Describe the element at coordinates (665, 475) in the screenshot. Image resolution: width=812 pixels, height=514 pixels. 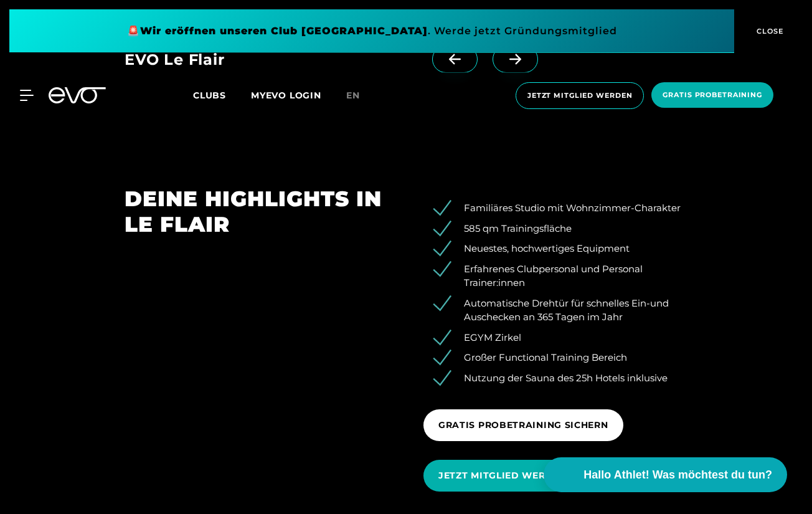
I see `button: Hallo Athlet! Was möchtest du tun?` at that location.